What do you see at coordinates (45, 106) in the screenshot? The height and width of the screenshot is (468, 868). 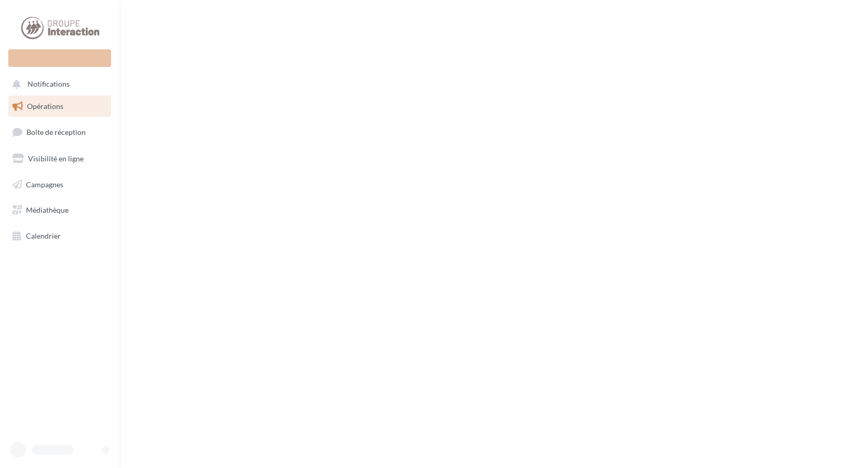 I see `span: Opérations` at bounding box center [45, 106].